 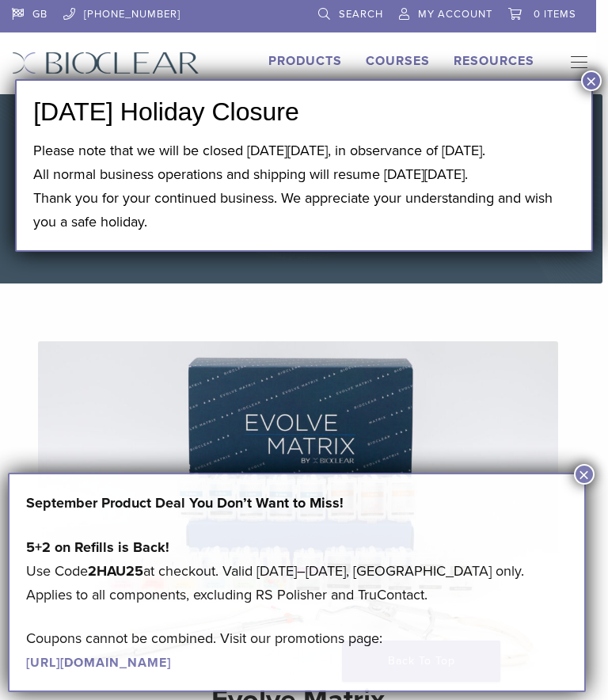 I want to click on a: Products, so click(x=305, y=61).